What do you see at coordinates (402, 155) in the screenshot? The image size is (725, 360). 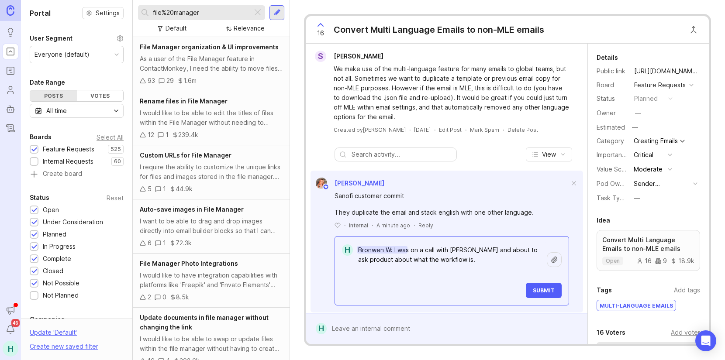 I see `input: Search activity...` at bounding box center [402, 155].